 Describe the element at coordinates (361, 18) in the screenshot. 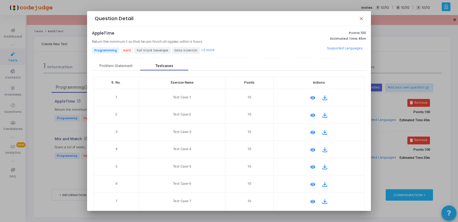

I see `mat-icon: close` at that location.